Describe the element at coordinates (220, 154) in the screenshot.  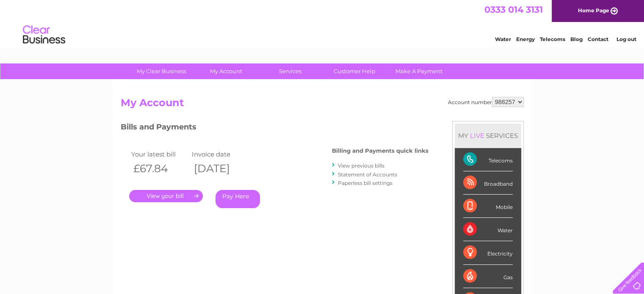
I see `td: Invoice date` at that location.